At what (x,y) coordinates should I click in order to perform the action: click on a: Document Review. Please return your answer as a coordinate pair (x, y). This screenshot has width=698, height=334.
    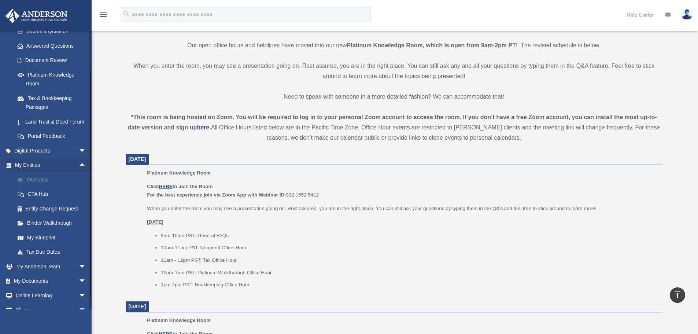
    Looking at the image, I should click on (53, 60).